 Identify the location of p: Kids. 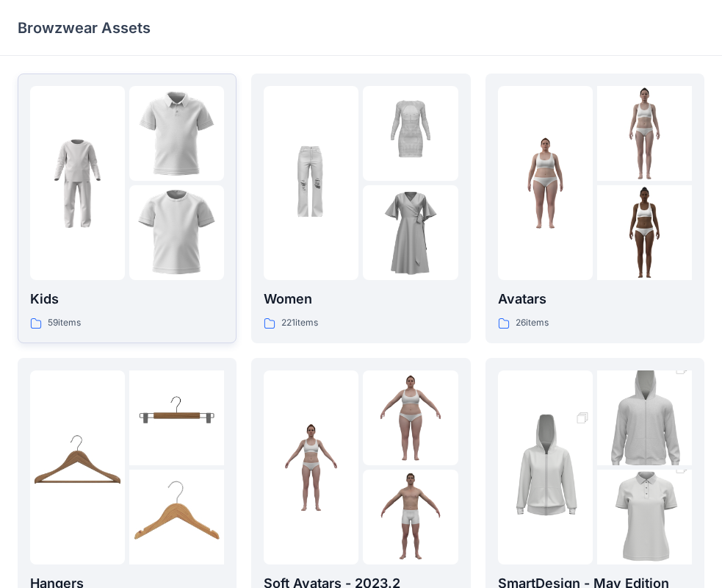
(127, 299).